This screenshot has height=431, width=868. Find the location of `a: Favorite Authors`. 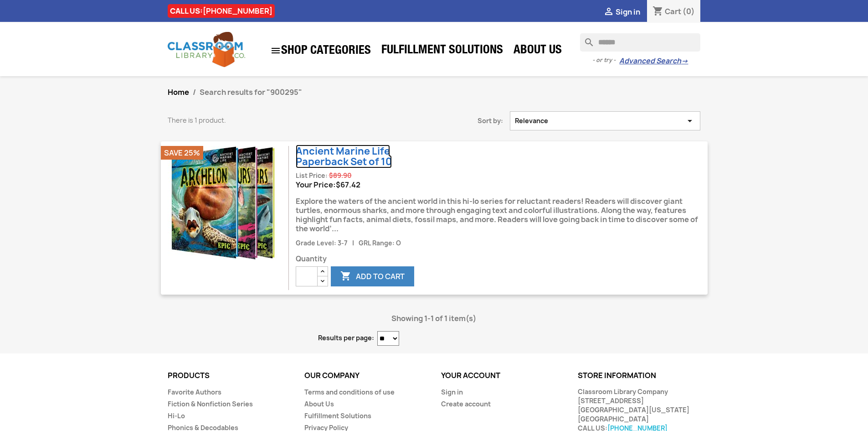

a: Favorite Authors is located at coordinates (195, 392).